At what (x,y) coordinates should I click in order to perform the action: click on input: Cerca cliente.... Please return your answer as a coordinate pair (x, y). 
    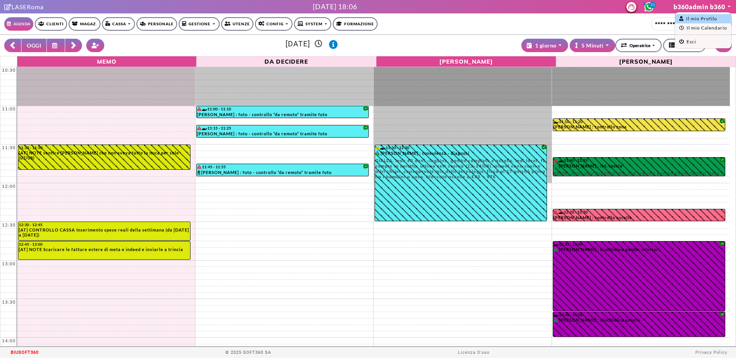
    Looking at the image, I should click on (676, 24).